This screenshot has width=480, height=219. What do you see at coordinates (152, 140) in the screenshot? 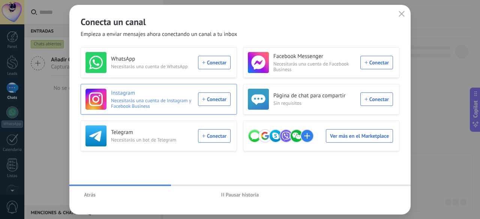
I see `span: Necesitarás un bot de Telegram` at bounding box center [152, 140].